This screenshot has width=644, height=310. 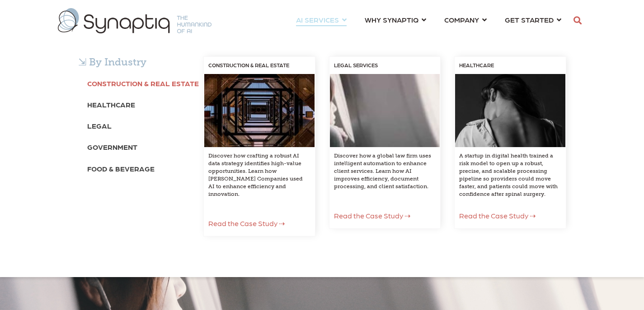 What do you see at coordinates (321, 20) in the screenshot?
I see `a: AI SERVICES` at bounding box center [321, 20].